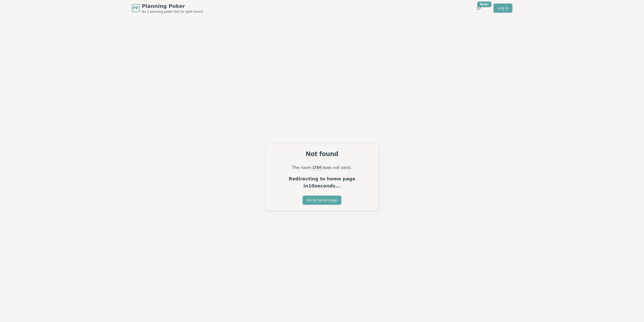 The image size is (644, 322). Describe the element at coordinates (322, 182) in the screenshot. I see `p: Redirecting to home page in 10 seconds...` at that location.